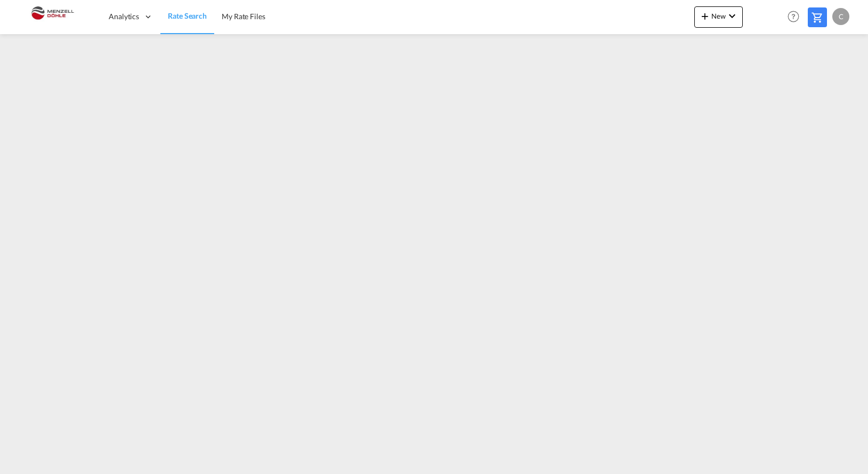 This screenshot has height=474, width=868. What do you see at coordinates (794, 16) in the screenshot?
I see `span: Help` at bounding box center [794, 16].